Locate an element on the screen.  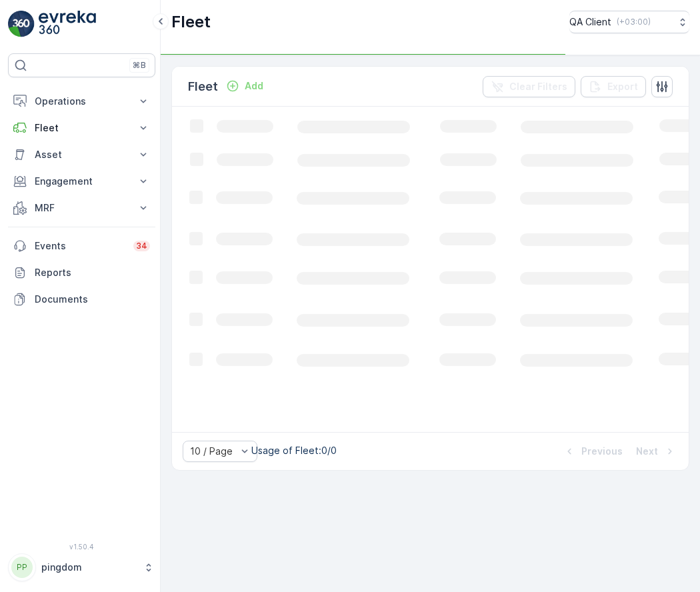
p: Clear Filters is located at coordinates (538, 86).